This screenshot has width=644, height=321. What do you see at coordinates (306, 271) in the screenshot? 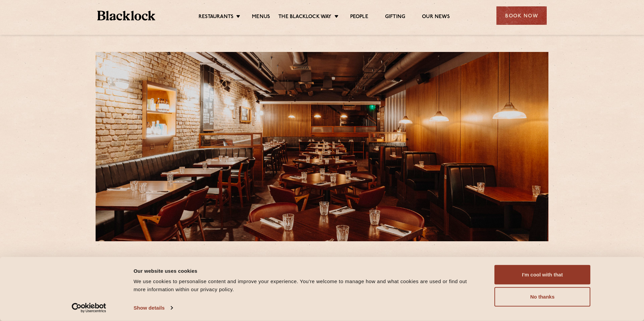
I see `div: Our website uses cookies` at bounding box center [306, 271].